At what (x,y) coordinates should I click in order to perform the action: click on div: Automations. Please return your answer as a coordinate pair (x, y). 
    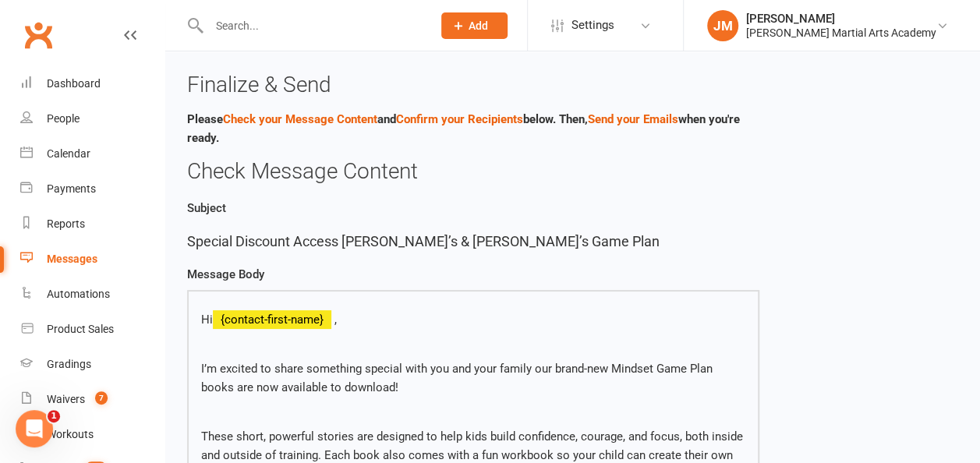
    Looking at the image, I should click on (78, 294).